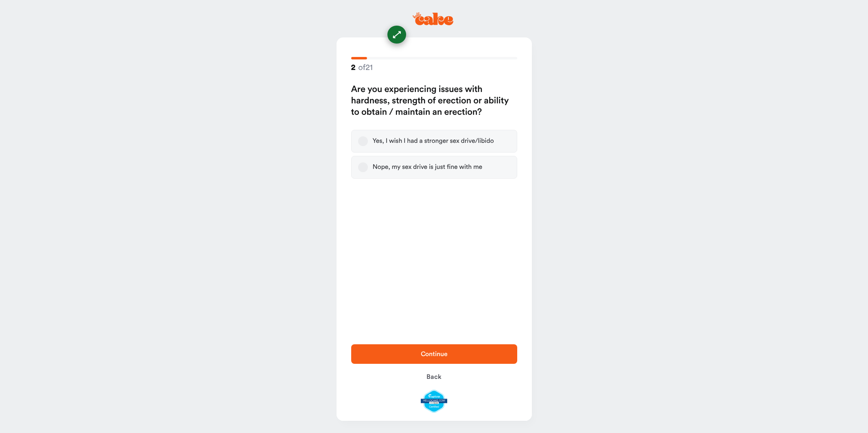  I want to click on span: 2, so click(353, 67).